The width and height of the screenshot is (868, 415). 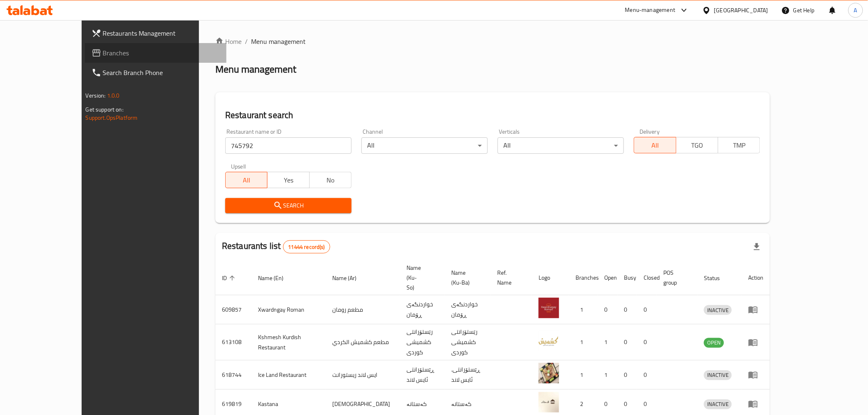 I want to click on a: Home, so click(x=229, y=41).